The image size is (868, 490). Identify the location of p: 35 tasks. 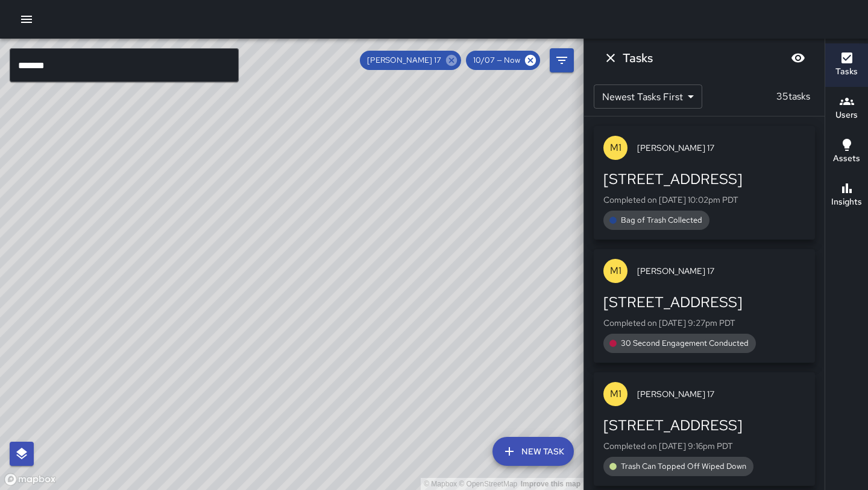
(793, 96).